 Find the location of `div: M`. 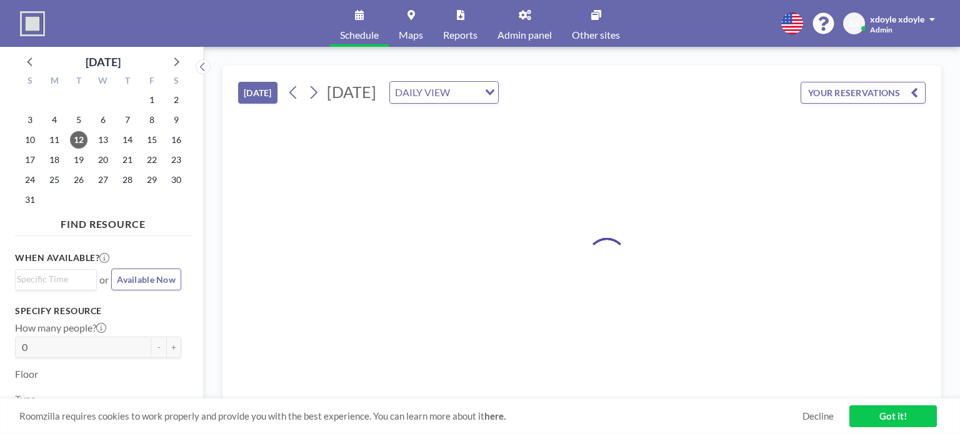

div: M is located at coordinates (54, 82).